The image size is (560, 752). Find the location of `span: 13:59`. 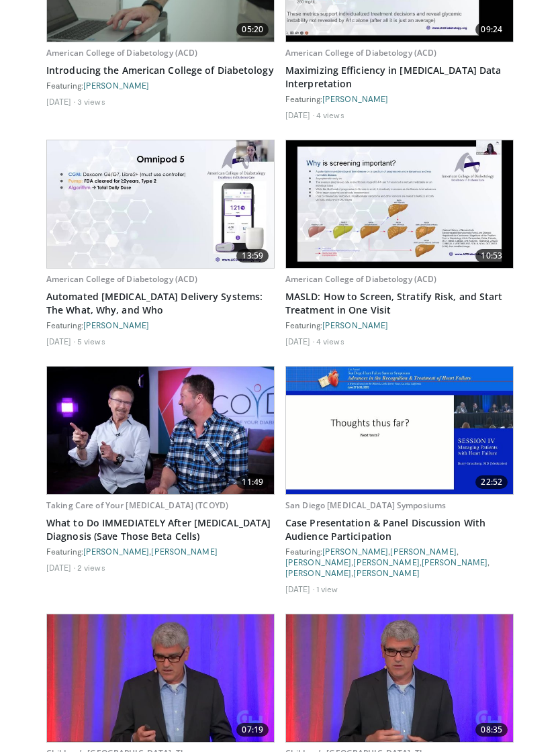

span: 13:59 is located at coordinates (252, 256).